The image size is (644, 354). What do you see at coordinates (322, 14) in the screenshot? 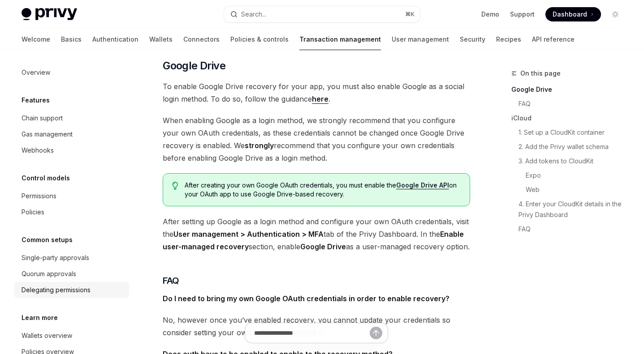
I see `button: Search...⌘K` at bounding box center [322, 14].